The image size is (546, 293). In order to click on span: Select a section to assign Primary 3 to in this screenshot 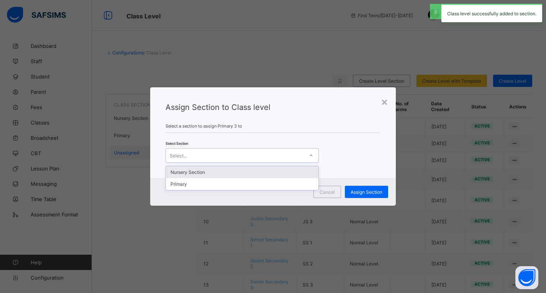, I will do `click(273, 126)`.